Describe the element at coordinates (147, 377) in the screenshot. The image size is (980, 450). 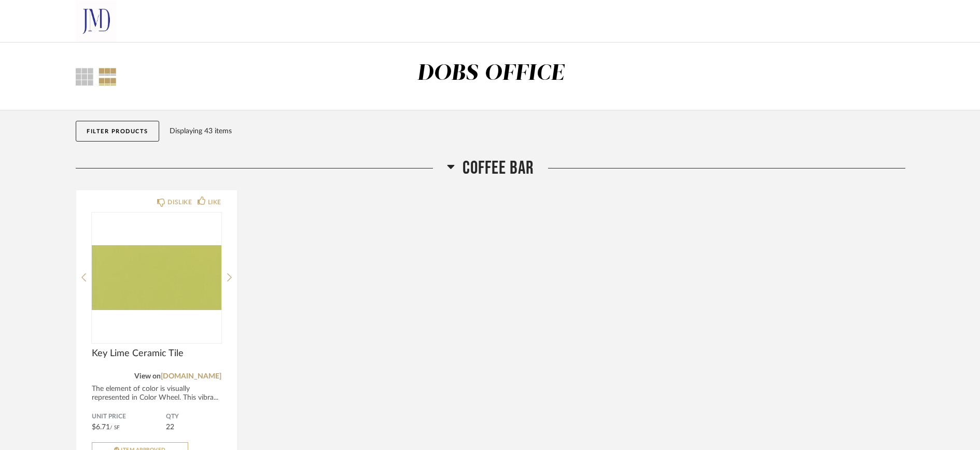
I see `span: View on` at that location.